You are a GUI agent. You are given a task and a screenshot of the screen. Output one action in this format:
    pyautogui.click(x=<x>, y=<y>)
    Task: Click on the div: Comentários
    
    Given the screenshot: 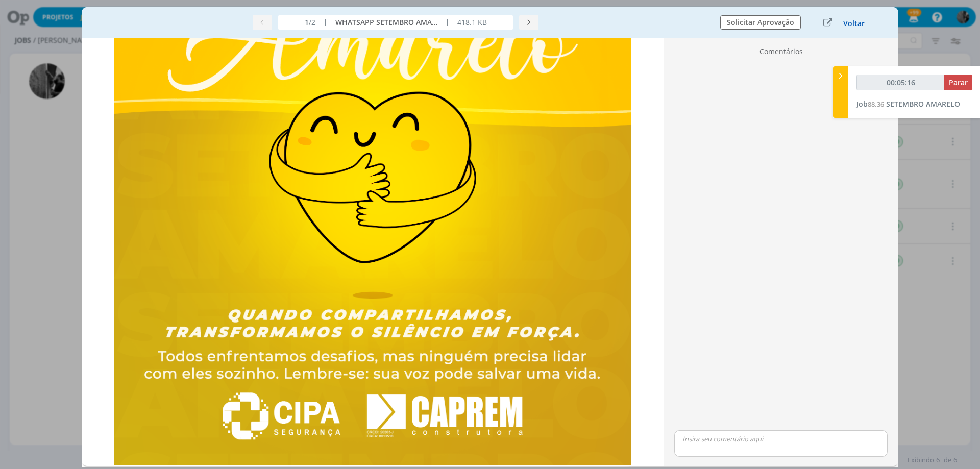 What is the action you would take?
    pyautogui.click(x=781, y=53)
    